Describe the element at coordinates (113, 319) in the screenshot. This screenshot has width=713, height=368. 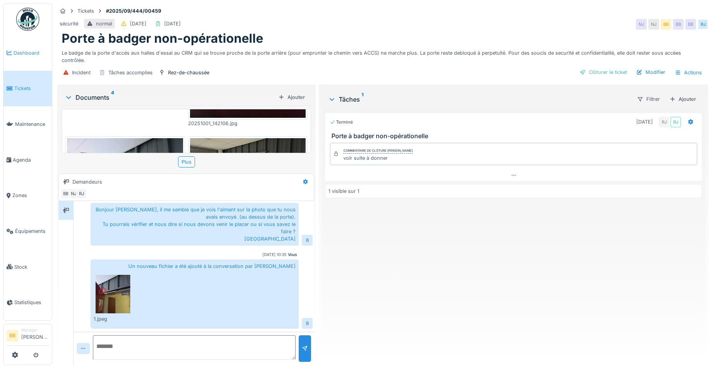
I see `div: 1.jpeg` at that location.